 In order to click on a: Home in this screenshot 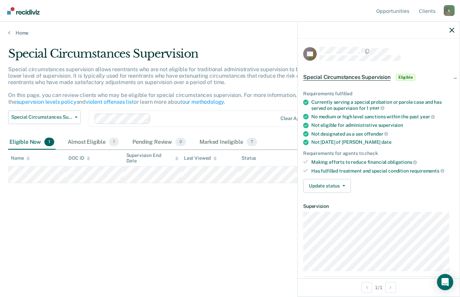, I will do `click(230, 33)`.